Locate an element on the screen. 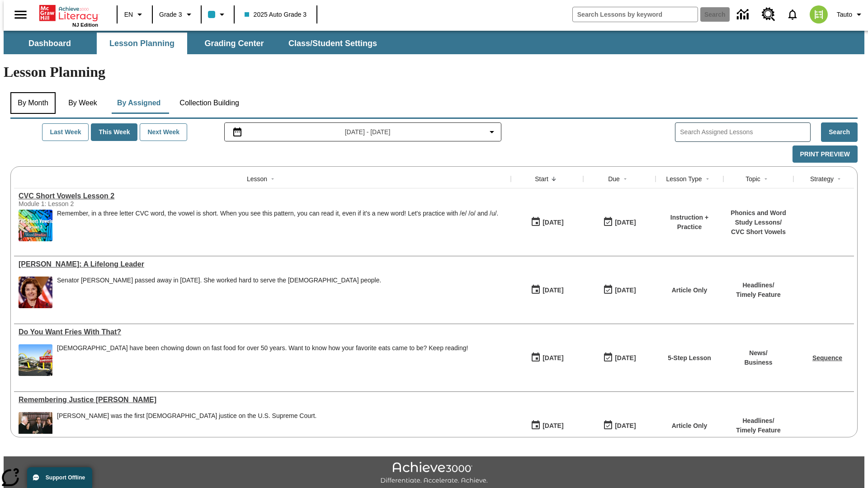  button: Profile/Settings is located at coordinates (851, 14).